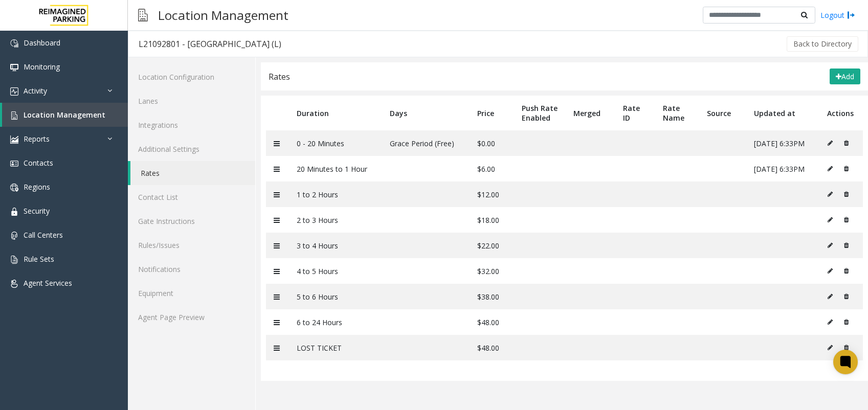 The height and width of the screenshot is (410, 868). What do you see at coordinates (335, 271) in the screenshot?
I see `td: 4 to 5 Hours` at bounding box center [335, 271].